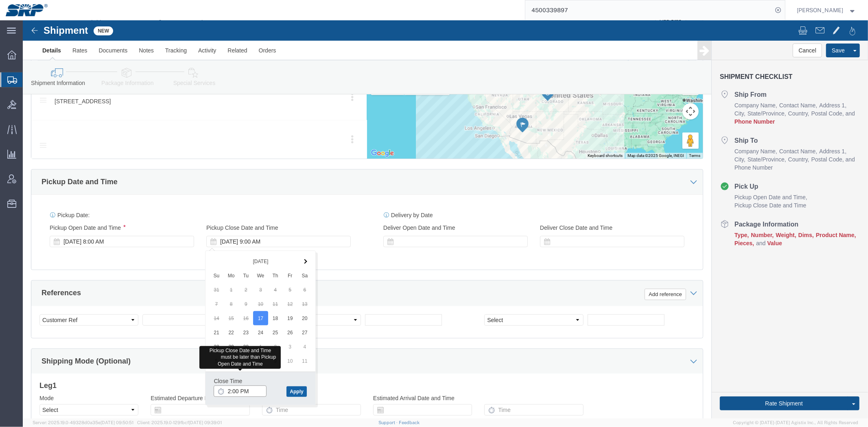 Image resolution: width=868 pixels, height=427 pixels. Describe the element at coordinates (409, 422) in the screenshot. I see `a: Feedback` at that location.